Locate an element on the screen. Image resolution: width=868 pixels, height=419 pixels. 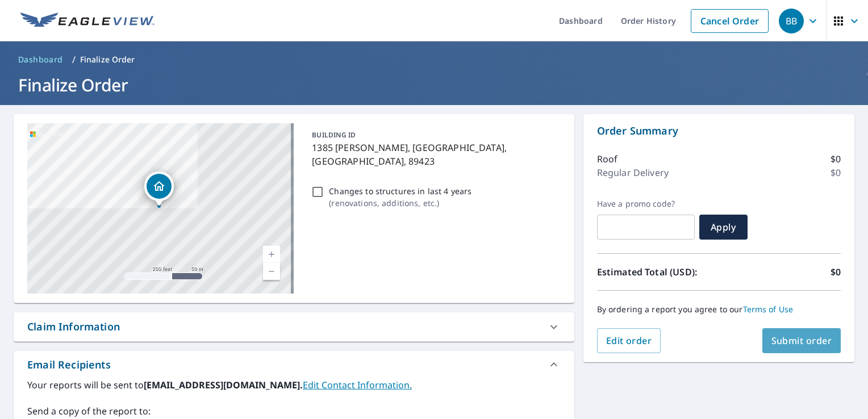
a: Terms of Use is located at coordinates (768, 309).